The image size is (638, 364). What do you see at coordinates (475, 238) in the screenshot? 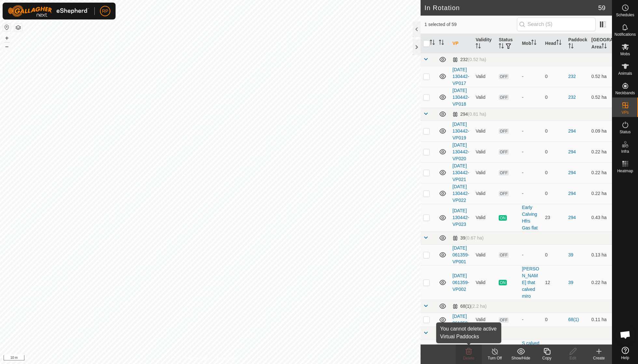
I see `span: (0.67 ha)` at bounding box center [475, 238].